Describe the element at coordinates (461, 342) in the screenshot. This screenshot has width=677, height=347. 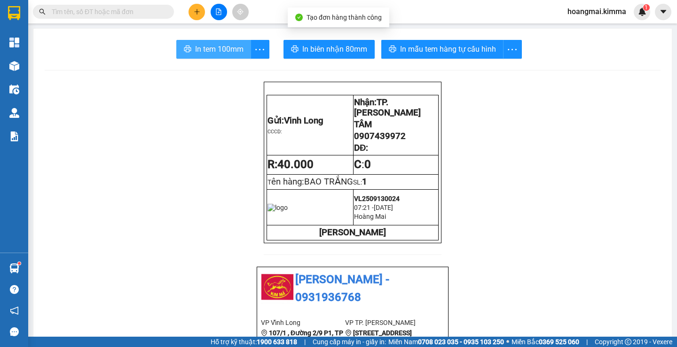
I see `strong: 0708 023 035 - 0935 103 250` at that location.